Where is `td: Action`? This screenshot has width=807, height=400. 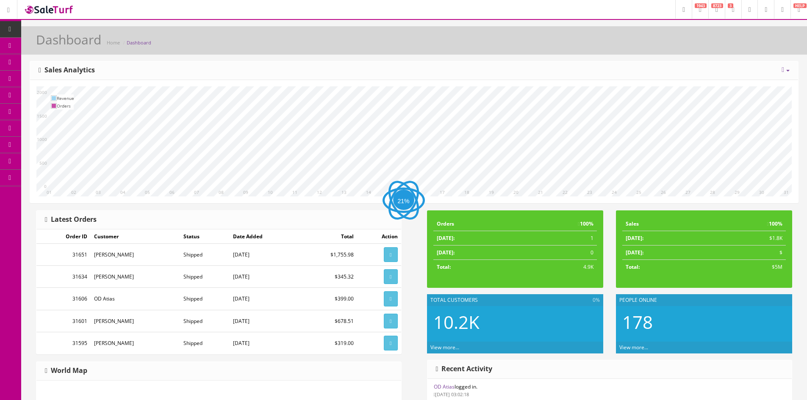 td: Action is located at coordinates (379, 237).